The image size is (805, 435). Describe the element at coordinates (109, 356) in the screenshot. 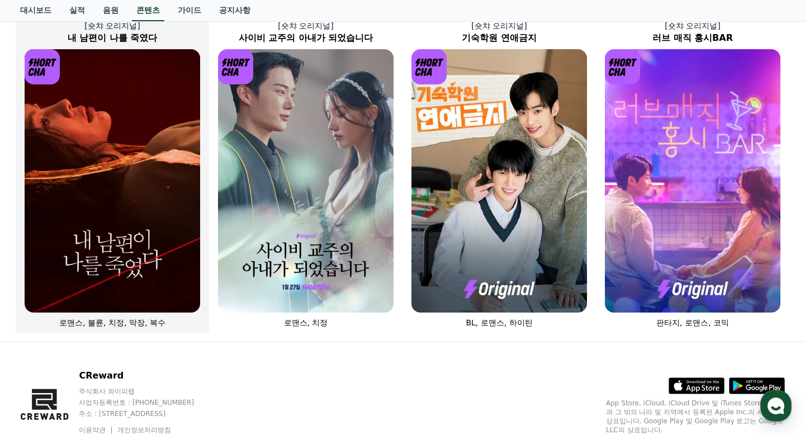

I see `a: 대화` at that location.